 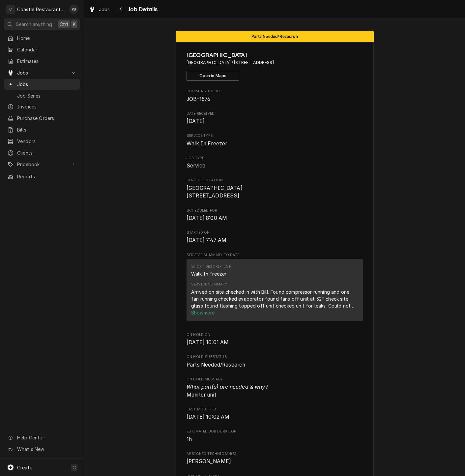 I want to click on span: Clients, so click(x=47, y=153).